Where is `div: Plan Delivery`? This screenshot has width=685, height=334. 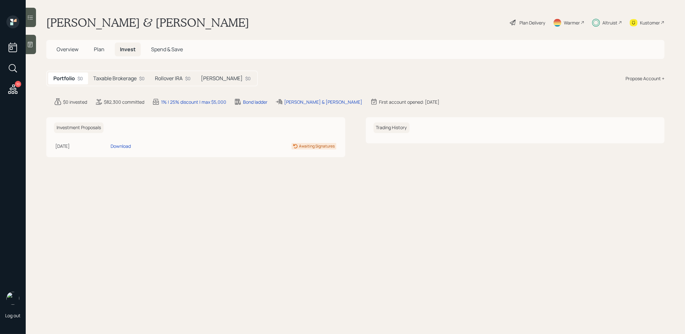 div: Plan Delivery is located at coordinates (533, 23).